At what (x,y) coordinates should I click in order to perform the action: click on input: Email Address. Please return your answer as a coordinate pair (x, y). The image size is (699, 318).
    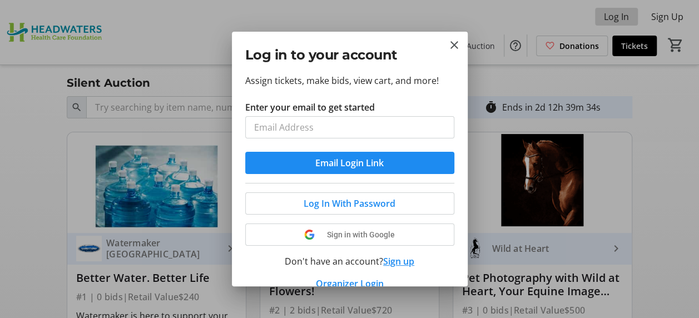
    Looking at the image, I should click on (350, 127).